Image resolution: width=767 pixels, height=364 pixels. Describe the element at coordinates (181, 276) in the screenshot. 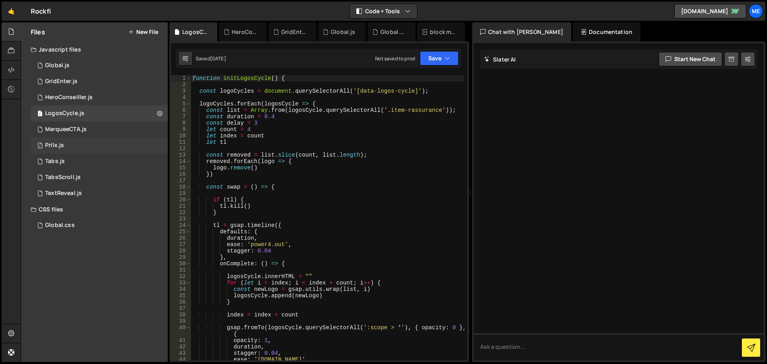

I see `div: 32` at that location.